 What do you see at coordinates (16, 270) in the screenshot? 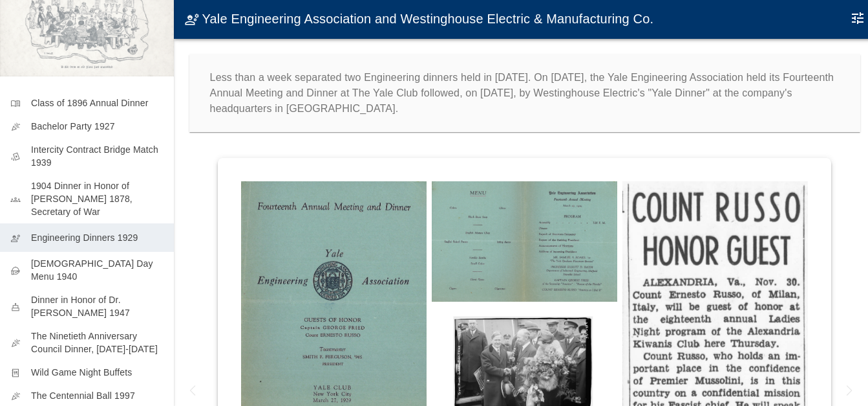
I see `span: hand_meal` at bounding box center [16, 270].